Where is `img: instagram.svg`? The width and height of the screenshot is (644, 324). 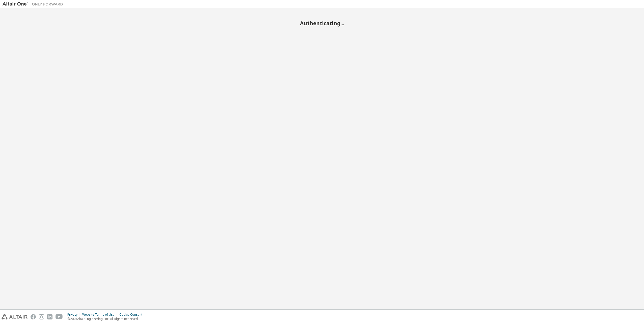 img: instagram.svg is located at coordinates (41, 317).